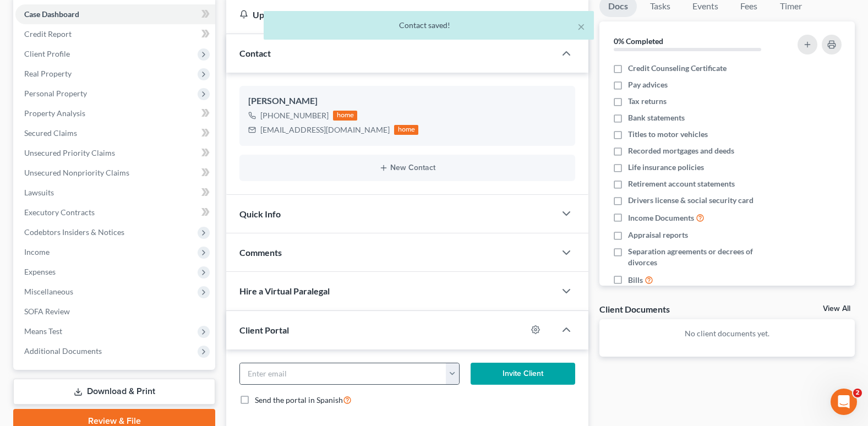 This screenshot has height=426, width=868. I want to click on span: Drivers license & social security card, so click(691, 200).